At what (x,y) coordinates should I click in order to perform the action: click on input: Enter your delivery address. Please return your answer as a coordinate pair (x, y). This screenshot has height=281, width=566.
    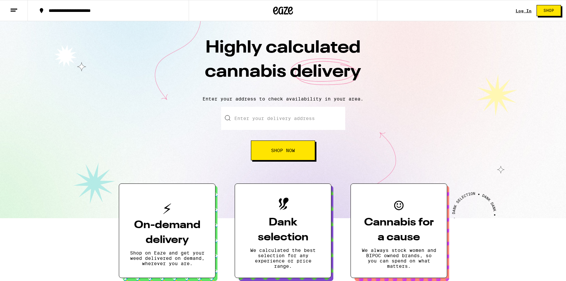
    Looking at the image, I should click on (283, 118).